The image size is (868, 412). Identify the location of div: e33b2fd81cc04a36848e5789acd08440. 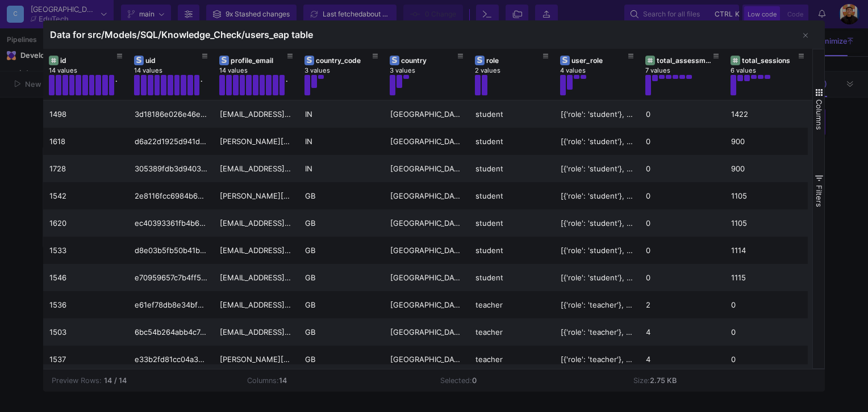
(171, 359).